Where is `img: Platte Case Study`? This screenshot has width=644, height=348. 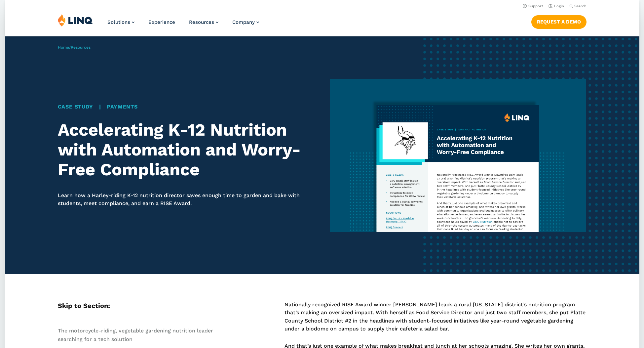 img: Platte Case Study is located at coordinates (458, 155).